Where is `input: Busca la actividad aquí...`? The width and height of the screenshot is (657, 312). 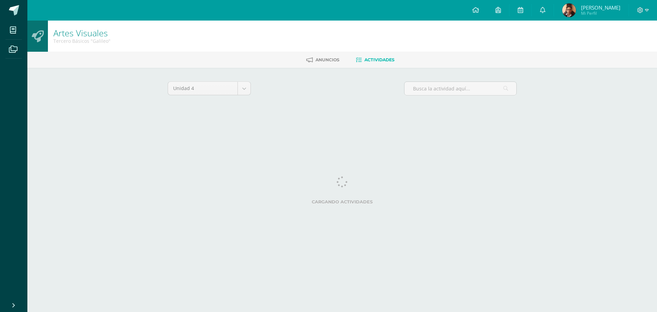 input: Busca la actividad aquí... is located at coordinates (461, 88).